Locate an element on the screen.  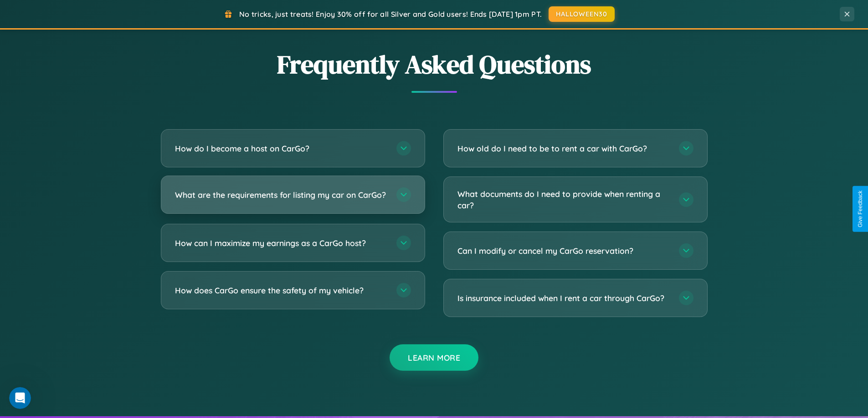
h3: Is insurance included when I rent a car through CarGo? is located at coordinates (563, 298).